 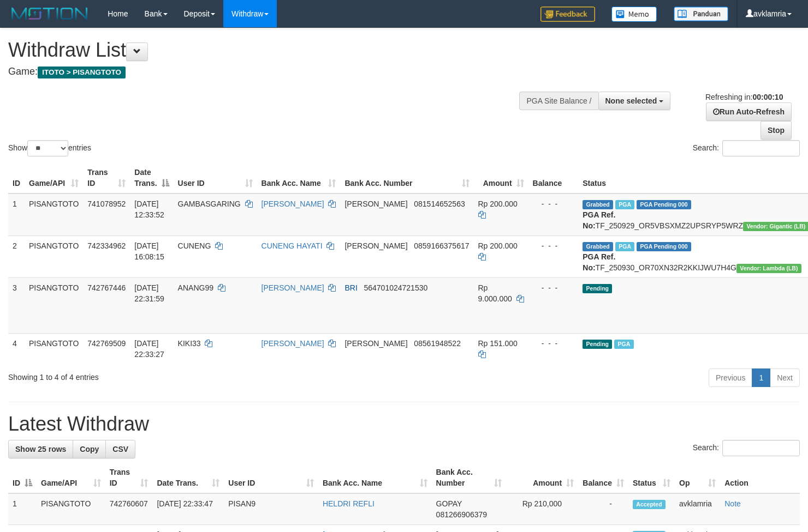 What do you see at coordinates (649, 504) in the screenshot?
I see `span: Accepted` at bounding box center [649, 504].